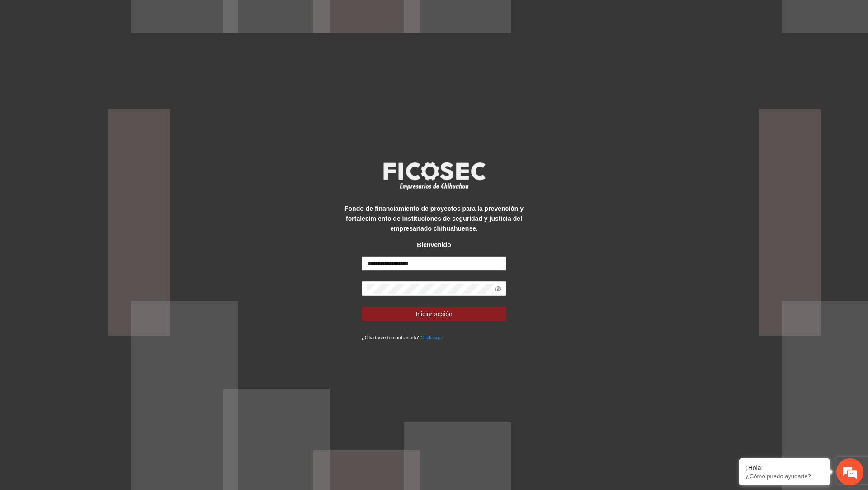 This screenshot has width=868, height=490. I want to click on strong: Bienvenido, so click(434, 245).